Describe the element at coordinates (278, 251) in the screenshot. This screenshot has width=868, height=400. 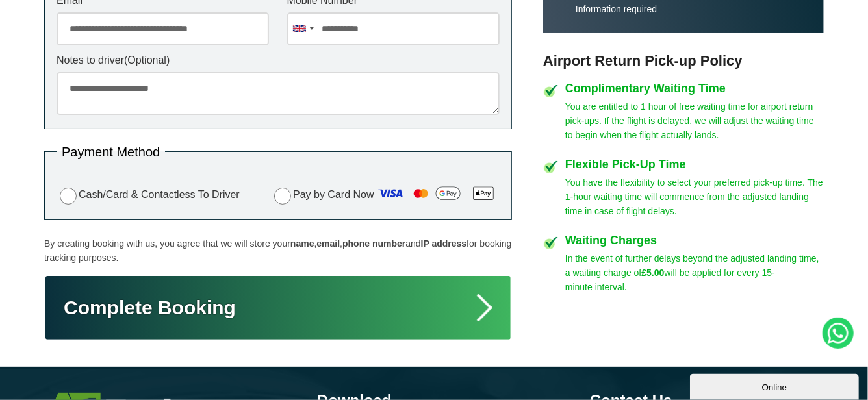
I see `p: By creating booking with us, you agree that we will store your , , and for booking tracking purpo...` at that location.